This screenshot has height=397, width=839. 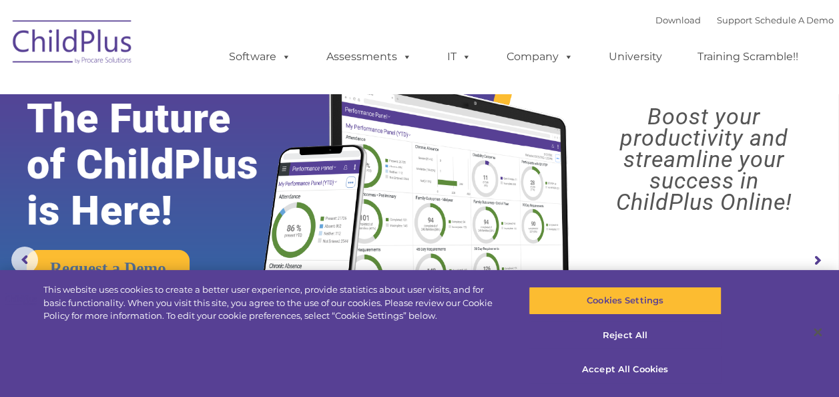 I want to click on a: Support, so click(x=735, y=20).